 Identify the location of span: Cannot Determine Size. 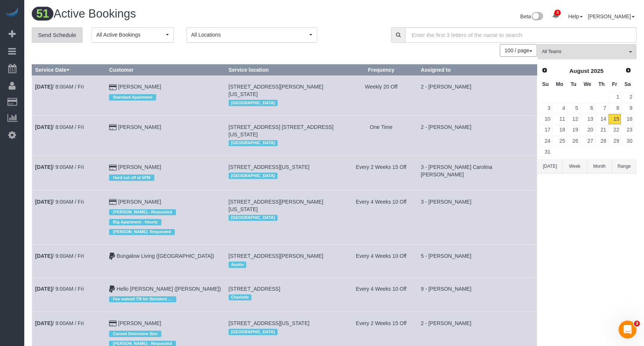
(135, 334).